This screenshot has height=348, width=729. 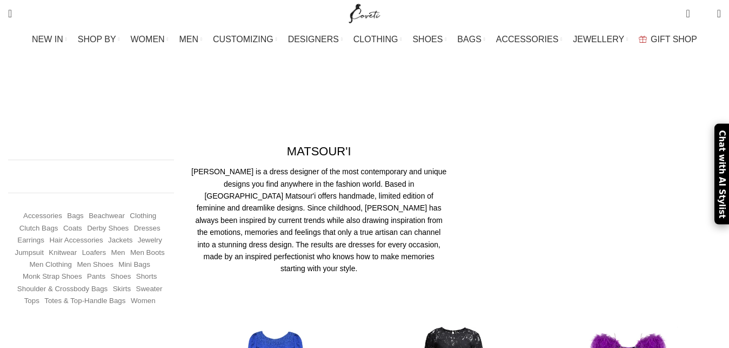 I want to click on a: Monk strap shoes (262 items), so click(x=52, y=276).